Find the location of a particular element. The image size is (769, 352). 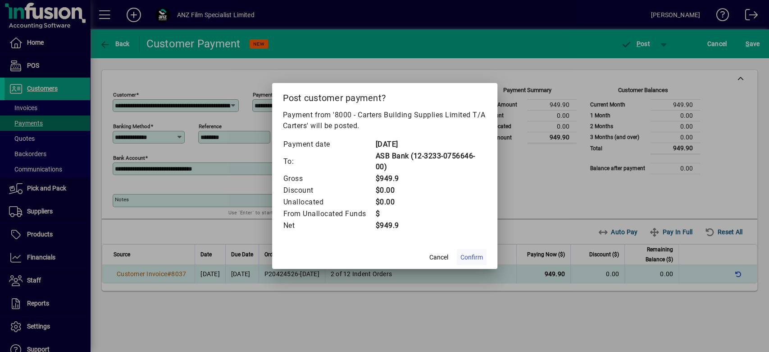

td: Net is located at coordinates (329, 225).